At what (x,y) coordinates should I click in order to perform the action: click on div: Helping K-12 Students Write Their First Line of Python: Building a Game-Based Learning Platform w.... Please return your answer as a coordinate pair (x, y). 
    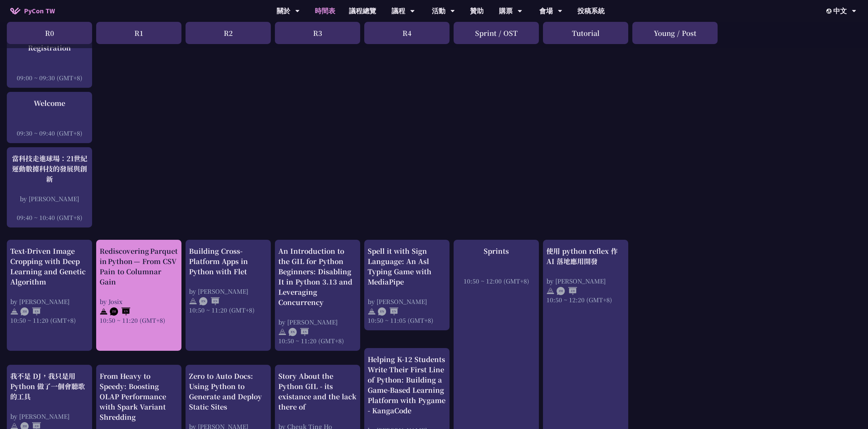
    Looking at the image, I should click on (407, 385).